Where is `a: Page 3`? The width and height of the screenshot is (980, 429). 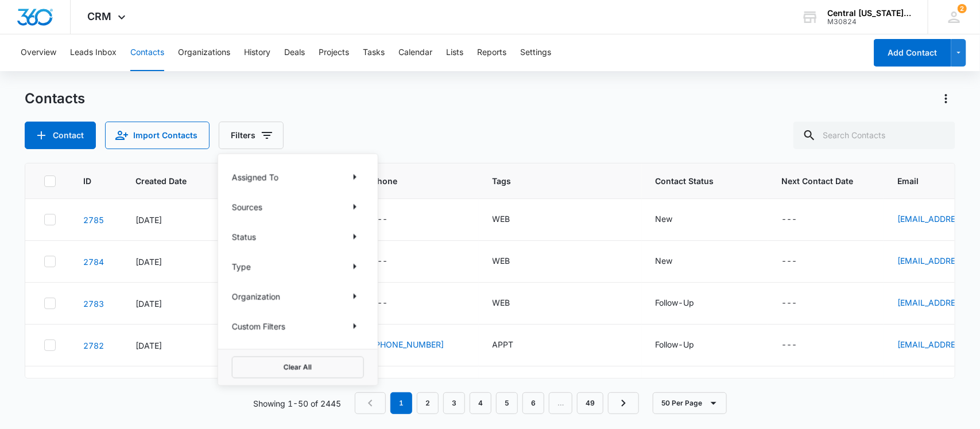
a: Page 3 is located at coordinates (454, 403).